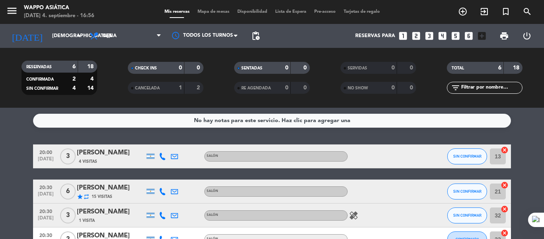 This screenshot has height=239, width=544. I want to click on i: add_box, so click(482, 36).